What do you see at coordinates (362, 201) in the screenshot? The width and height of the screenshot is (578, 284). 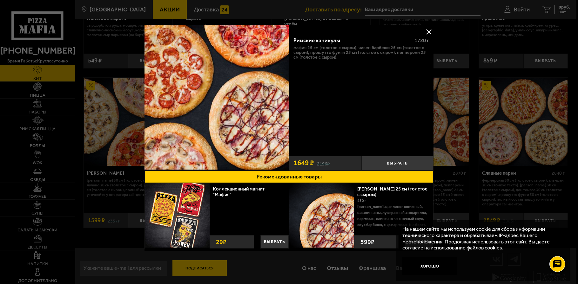 I see `span: 450 г` at bounding box center [362, 201].